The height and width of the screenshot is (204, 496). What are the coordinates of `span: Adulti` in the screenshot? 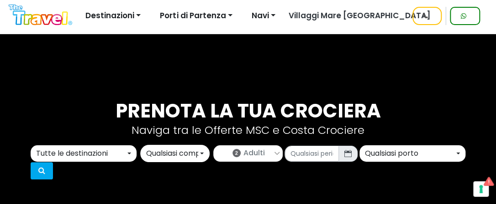 It's located at (254, 153).